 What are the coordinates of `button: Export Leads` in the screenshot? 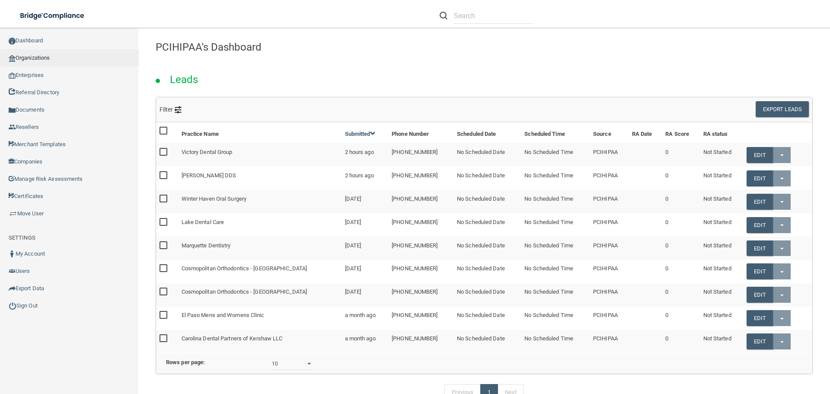 It's located at (782, 109).